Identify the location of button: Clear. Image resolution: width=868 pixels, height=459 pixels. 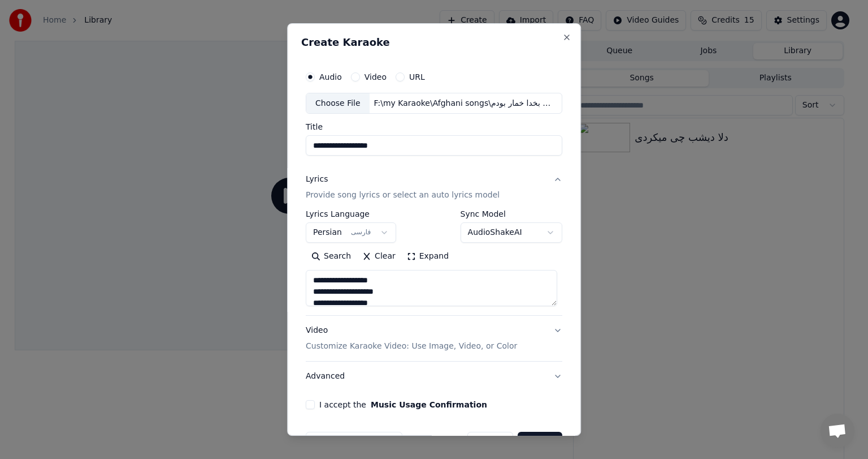
(379, 257).